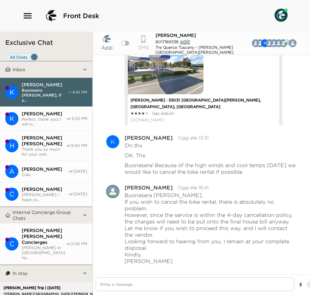 The height and width of the screenshot is (295, 310). I want to click on button: Show templates, so click(301, 284).